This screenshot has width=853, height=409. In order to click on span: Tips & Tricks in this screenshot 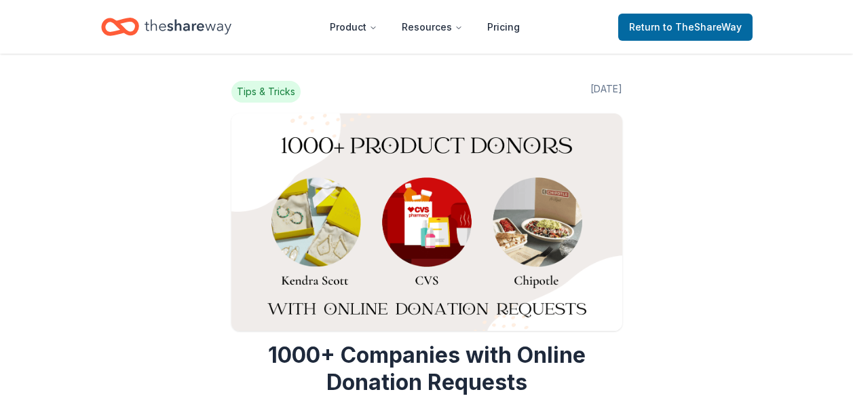, I will do `click(266, 92)`.